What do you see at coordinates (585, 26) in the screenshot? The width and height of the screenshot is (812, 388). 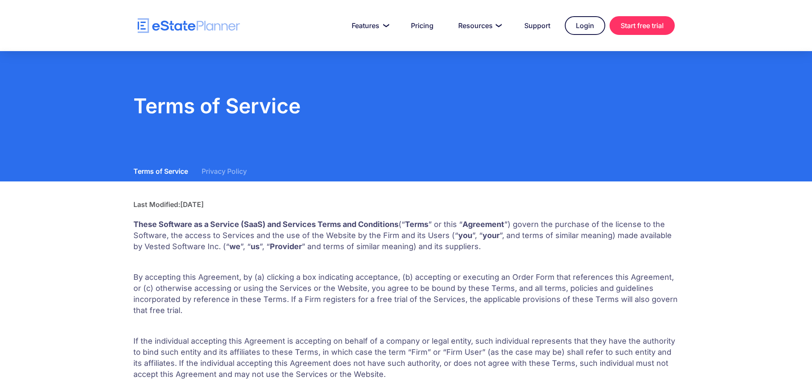 I see `a: Login` at bounding box center [585, 26].